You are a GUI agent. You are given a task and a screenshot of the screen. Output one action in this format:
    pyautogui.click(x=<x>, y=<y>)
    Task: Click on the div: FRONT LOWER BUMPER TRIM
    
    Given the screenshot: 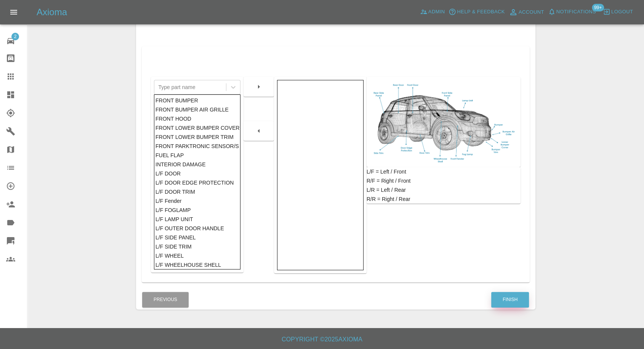 What is the action you would take?
    pyautogui.click(x=197, y=137)
    